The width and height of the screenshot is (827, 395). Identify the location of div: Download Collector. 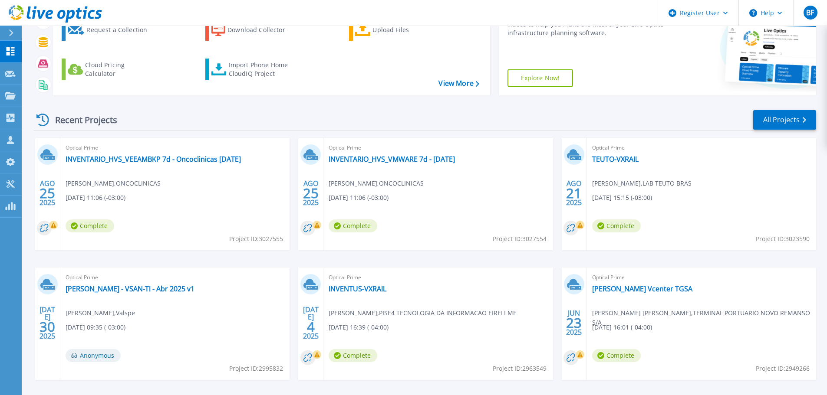
(262, 30).